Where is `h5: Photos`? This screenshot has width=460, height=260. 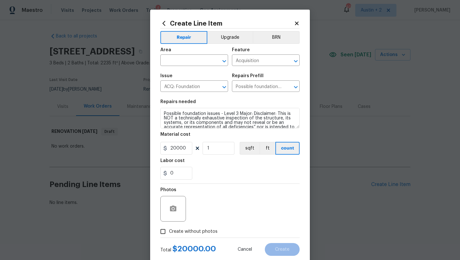 h5: Photos is located at coordinates (169, 190).